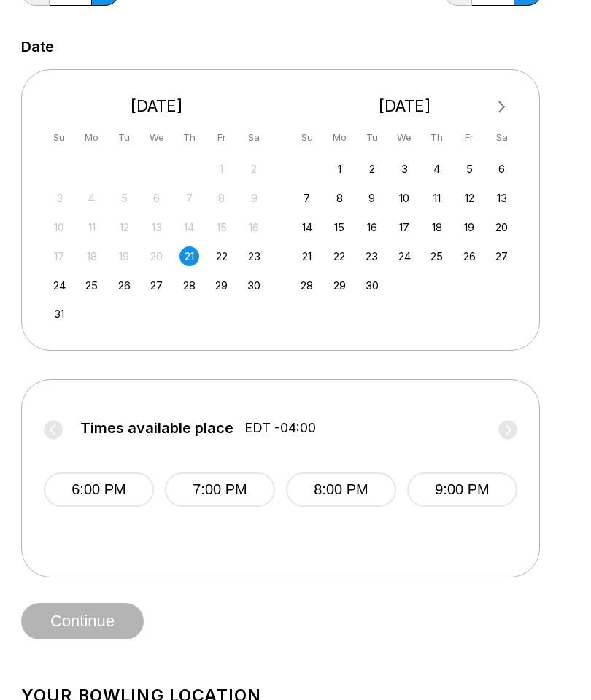 The image size is (591, 700). Describe the element at coordinates (91, 285) in the screenshot. I see `div: Choose Monday, August 25th, 2025` at that location.